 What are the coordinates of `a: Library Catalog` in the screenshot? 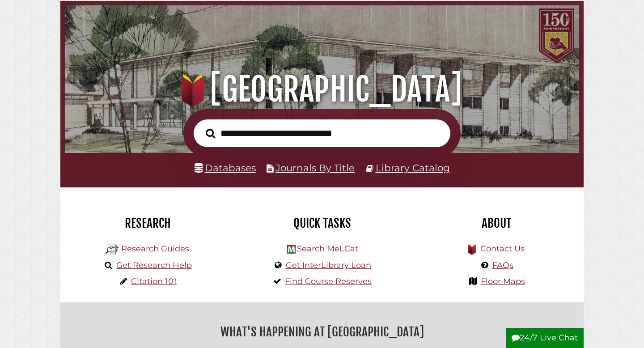 It's located at (413, 168).